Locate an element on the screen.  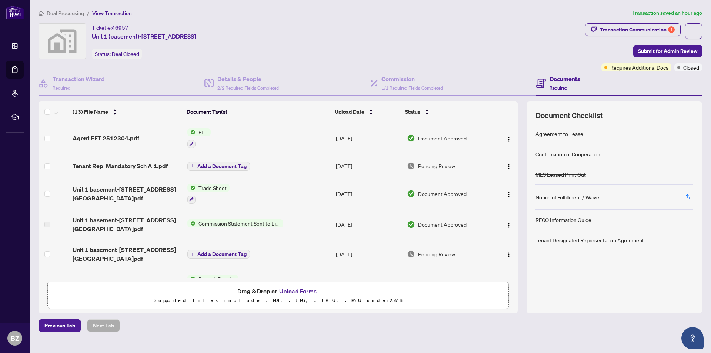
div: 1 is located at coordinates (671, 30).